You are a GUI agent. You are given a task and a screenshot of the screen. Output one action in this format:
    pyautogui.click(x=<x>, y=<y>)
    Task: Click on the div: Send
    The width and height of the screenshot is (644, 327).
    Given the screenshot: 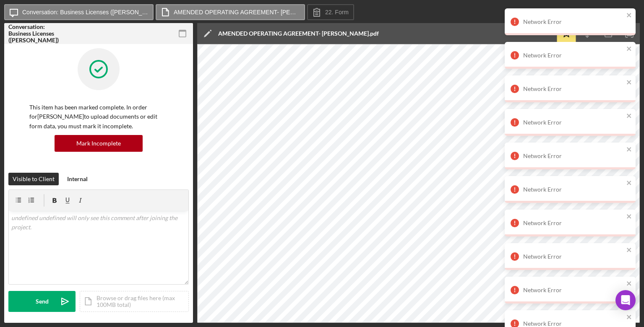 What is the action you would take?
    pyautogui.click(x=42, y=301)
    